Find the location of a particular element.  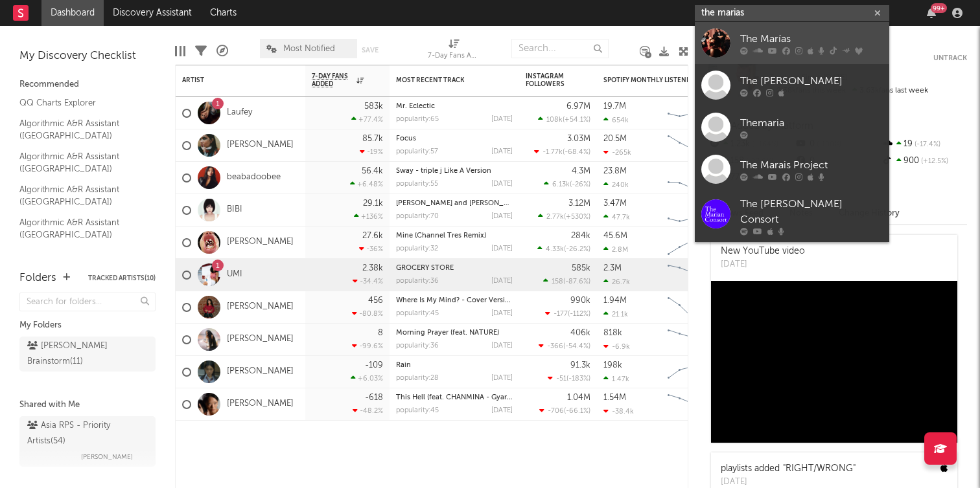

button: Tracked Artists(10) is located at coordinates (121, 278).